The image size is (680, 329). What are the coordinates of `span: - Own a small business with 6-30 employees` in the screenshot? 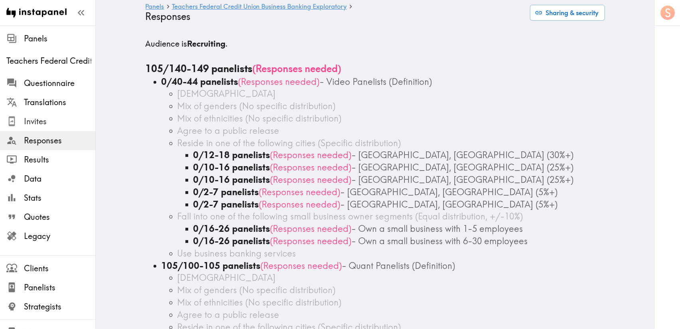 It's located at (440, 241).